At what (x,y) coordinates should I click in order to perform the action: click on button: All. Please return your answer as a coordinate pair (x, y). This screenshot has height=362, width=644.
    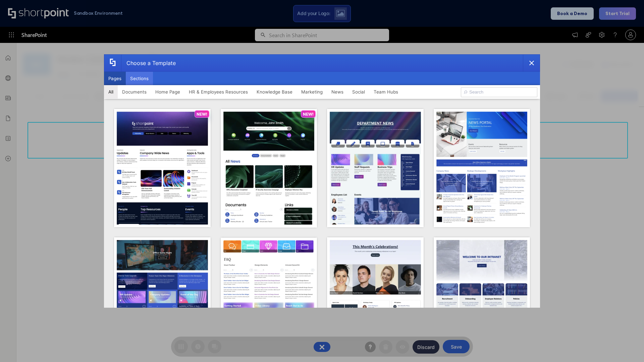
    Looking at the image, I should click on (111, 92).